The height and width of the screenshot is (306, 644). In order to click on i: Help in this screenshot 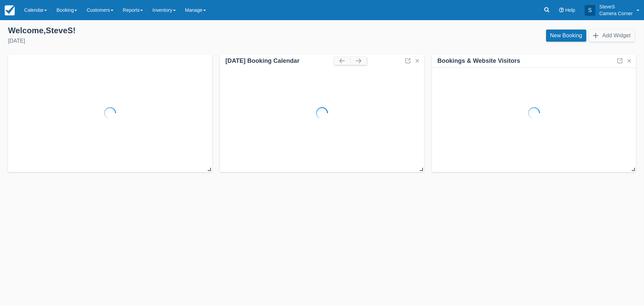, I will do `click(562, 10)`.